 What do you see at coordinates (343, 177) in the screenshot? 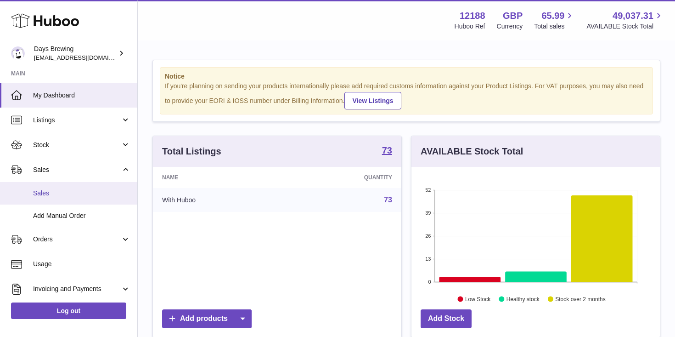
I see `th: Quantity` at bounding box center [343, 177].